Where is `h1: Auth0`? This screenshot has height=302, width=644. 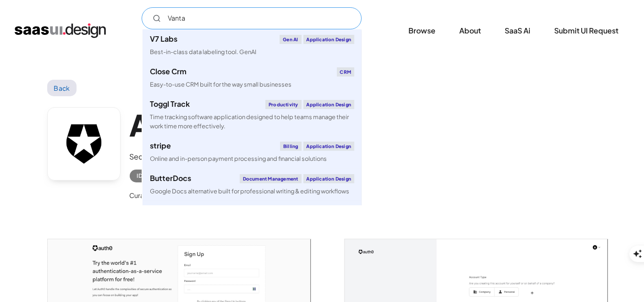 h1: Auth0 is located at coordinates (214, 125).